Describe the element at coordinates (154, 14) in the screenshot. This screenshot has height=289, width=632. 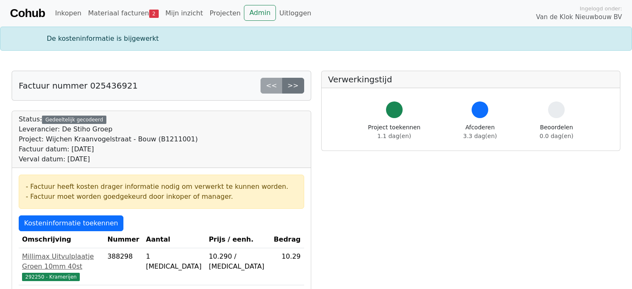
I see `span: 2` at that location.